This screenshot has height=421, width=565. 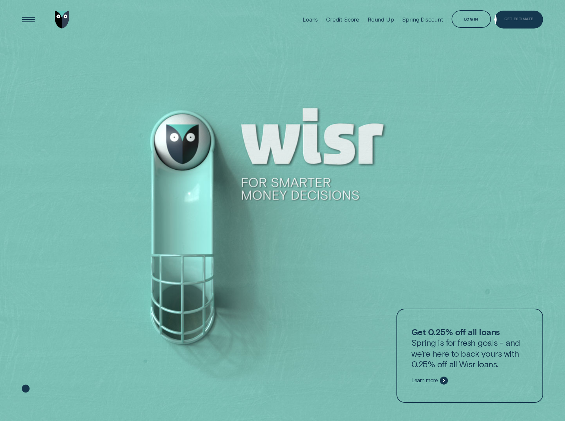 I want to click on div: Loans, so click(x=310, y=20).